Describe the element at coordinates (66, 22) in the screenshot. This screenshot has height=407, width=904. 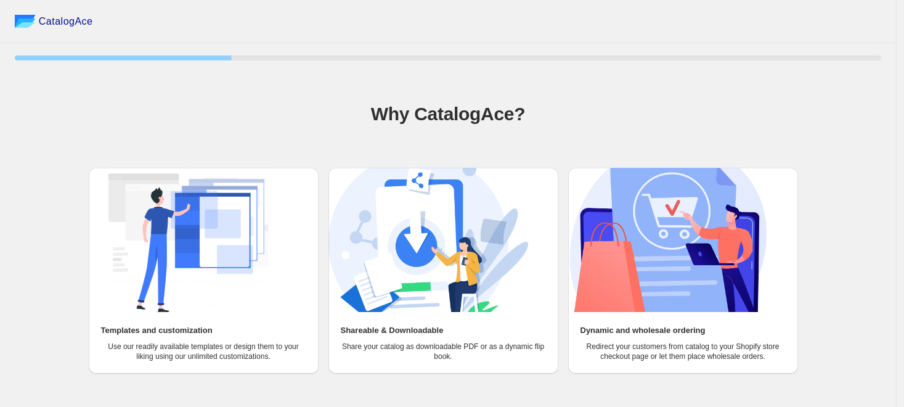
I see `span: CatalogAce` at that location.